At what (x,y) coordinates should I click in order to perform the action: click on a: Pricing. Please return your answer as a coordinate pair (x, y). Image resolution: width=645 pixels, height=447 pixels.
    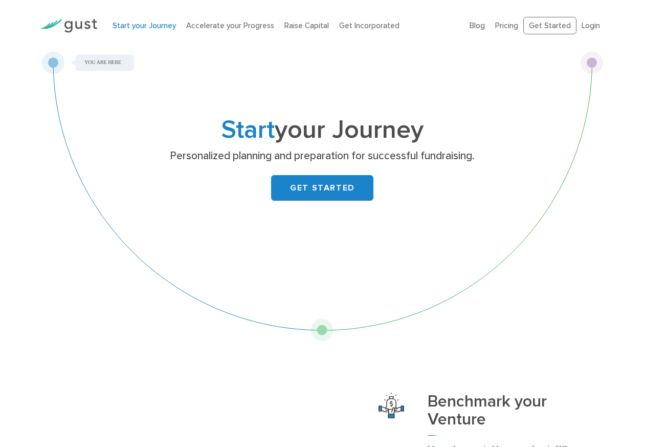
    Looking at the image, I should click on (507, 26).